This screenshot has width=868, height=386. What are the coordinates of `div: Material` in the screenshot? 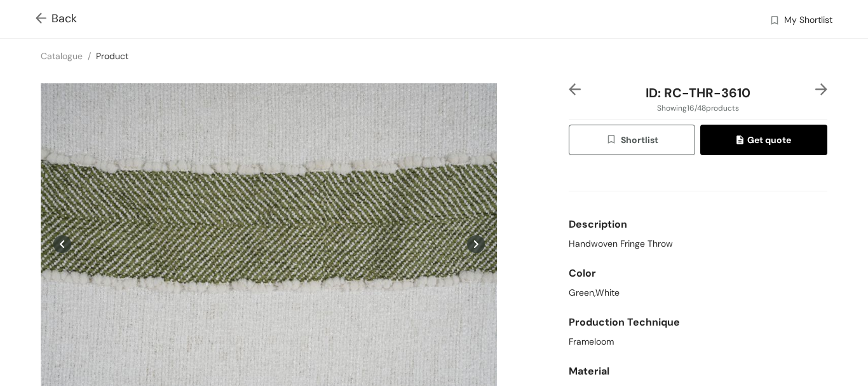 It's located at (697, 371).